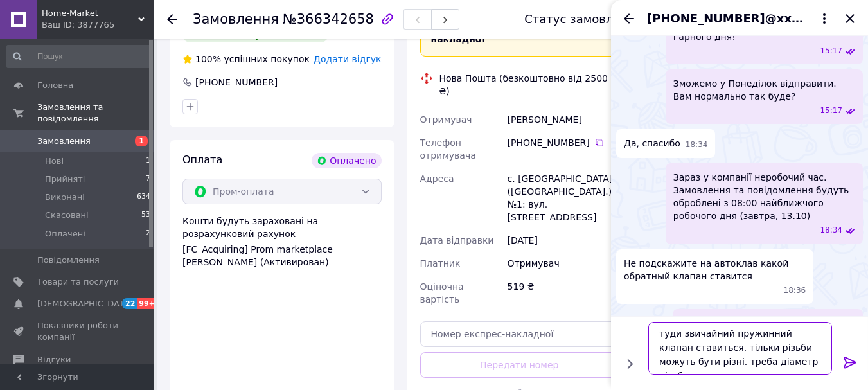 The width and height of the screenshot is (868, 390). Describe the element at coordinates (208, 59) in the screenshot. I see `span: 100%` at that location.